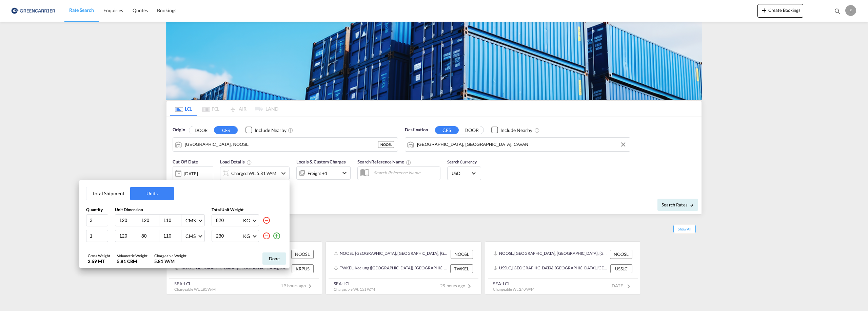 This screenshot has width=868, height=311. What do you see at coordinates (159, 210) in the screenshot?
I see `div: Unit Dimension` at bounding box center [159, 210].